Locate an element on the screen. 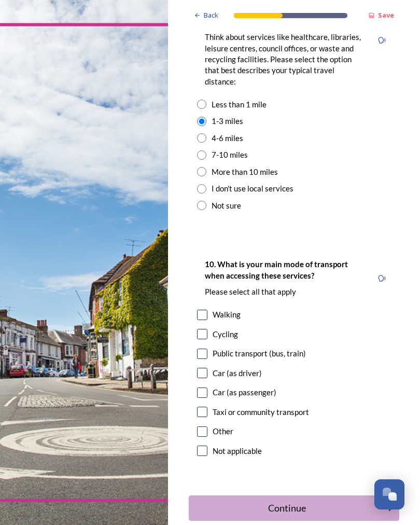  div: Taxi or community transport is located at coordinates (261, 412).